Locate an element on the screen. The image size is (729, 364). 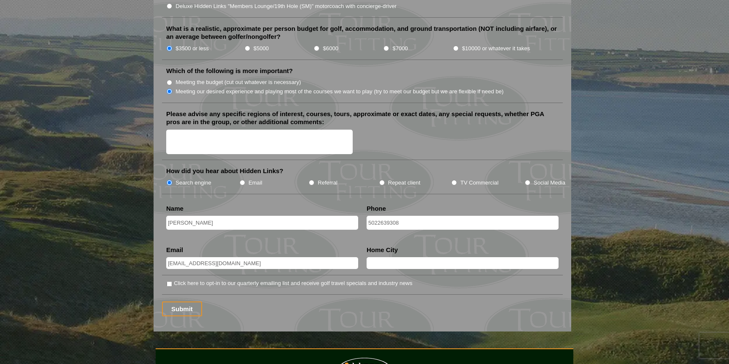
label: Deluxe Hidden Links "Members Lounge/19th Hole (SM)" motorcoach with concierge-driver is located at coordinates (286, 6).